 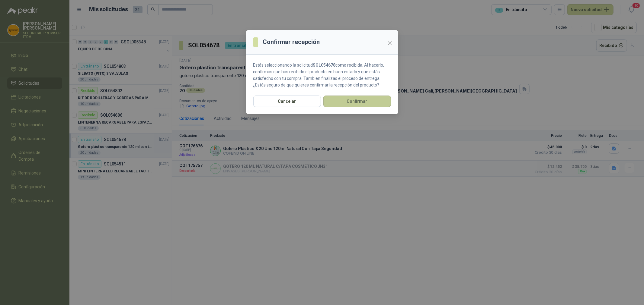 I want to click on strong: SOL054678, so click(x=324, y=65).